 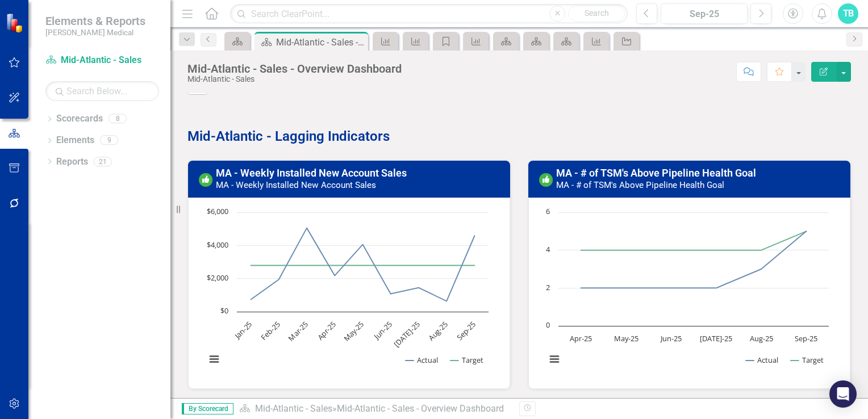 I want to click on div: 9, so click(x=109, y=140).